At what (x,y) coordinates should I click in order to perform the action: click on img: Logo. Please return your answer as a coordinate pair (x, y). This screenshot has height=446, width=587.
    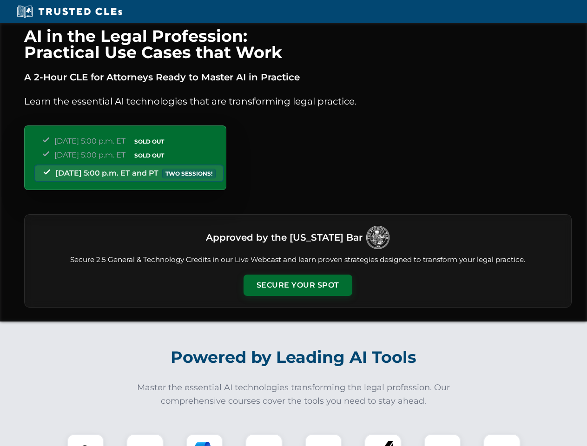
    Looking at the image, I should click on (378, 238).